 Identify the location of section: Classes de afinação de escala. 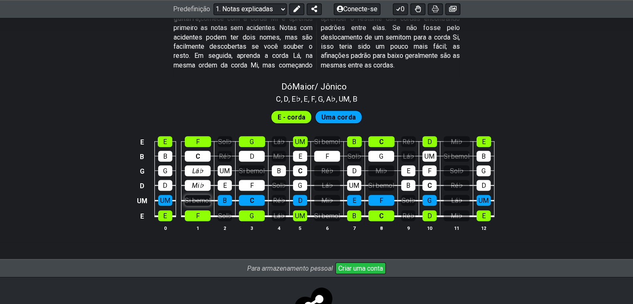
(317, 98).